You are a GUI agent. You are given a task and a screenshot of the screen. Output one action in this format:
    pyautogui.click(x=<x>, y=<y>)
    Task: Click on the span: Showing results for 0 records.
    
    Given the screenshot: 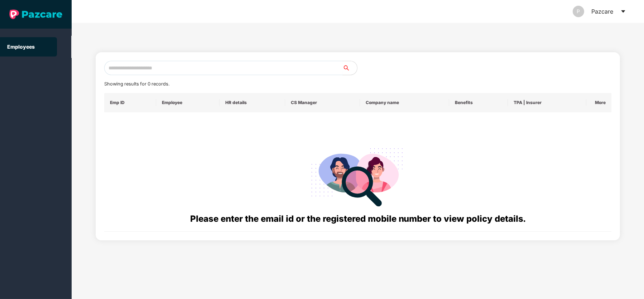 What is the action you would take?
    pyautogui.click(x=137, y=84)
    